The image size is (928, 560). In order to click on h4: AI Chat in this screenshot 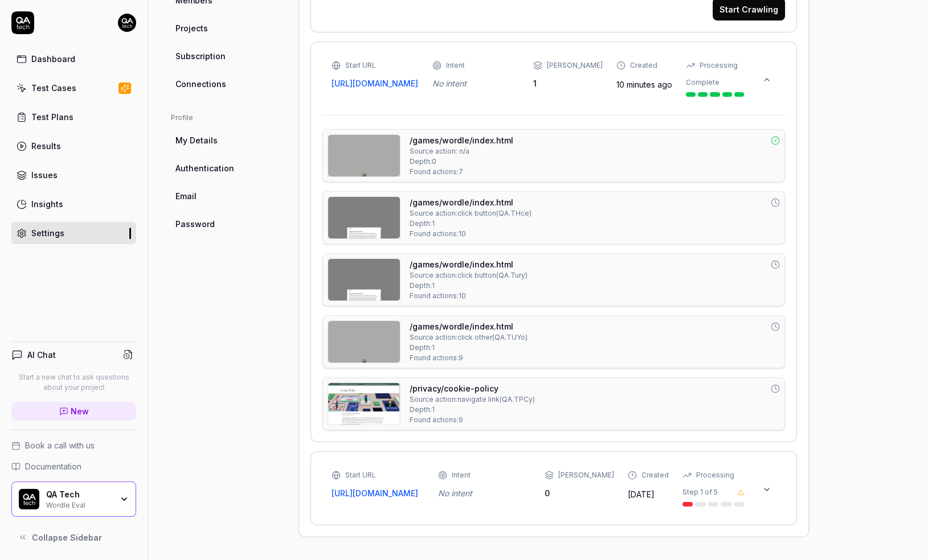, I will do `click(42, 354)`.